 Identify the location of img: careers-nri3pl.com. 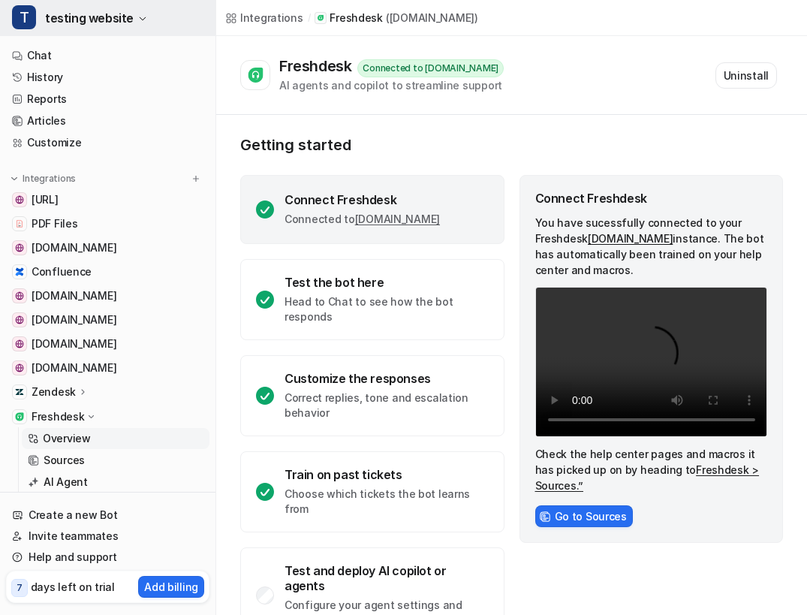
(20, 344).